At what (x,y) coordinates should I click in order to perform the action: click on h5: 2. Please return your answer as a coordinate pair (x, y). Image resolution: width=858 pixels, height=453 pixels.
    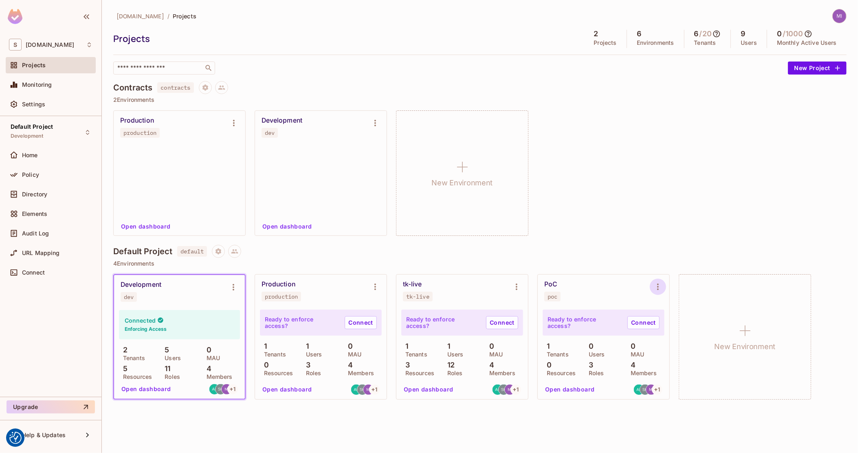
    Looking at the image, I should click on (596, 34).